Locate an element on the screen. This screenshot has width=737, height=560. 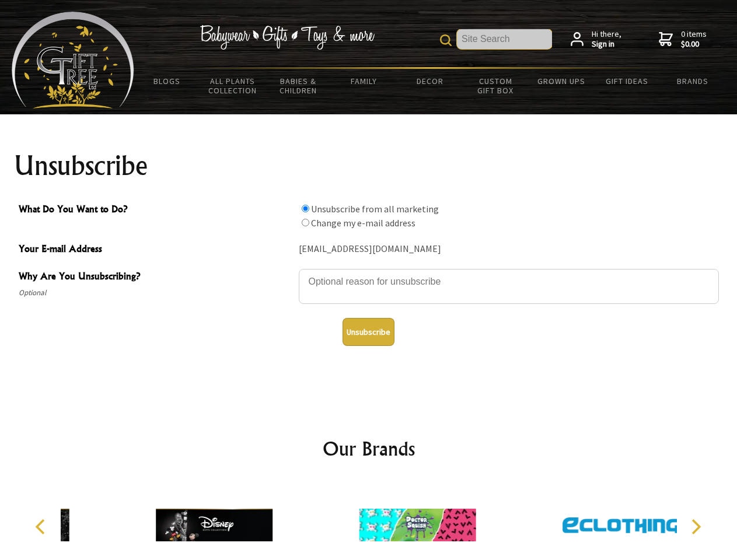
strong: $0.00 is located at coordinates (694, 45).